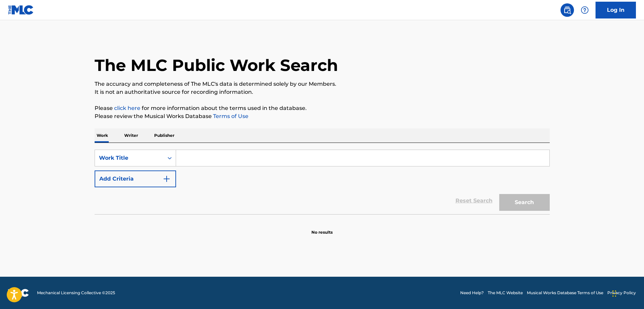 This screenshot has width=644, height=309. What do you see at coordinates (567, 10) in the screenshot?
I see `img: search` at bounding box center [567, 10].